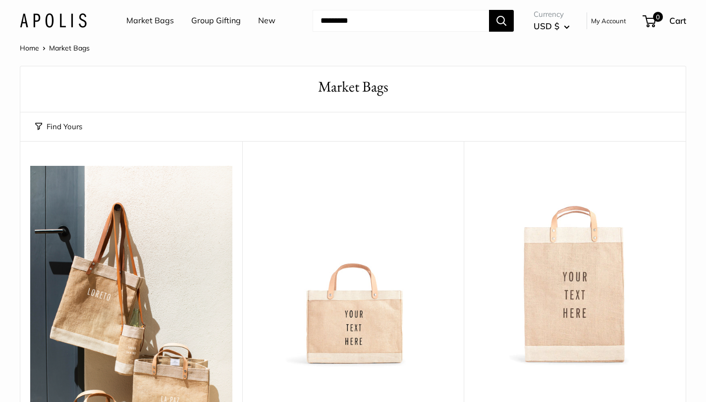  What do you see at coordinates (353, 267) in the screenshot?
I see `img: Petite Market Bag in Natural` at bounding box center [353, 267].